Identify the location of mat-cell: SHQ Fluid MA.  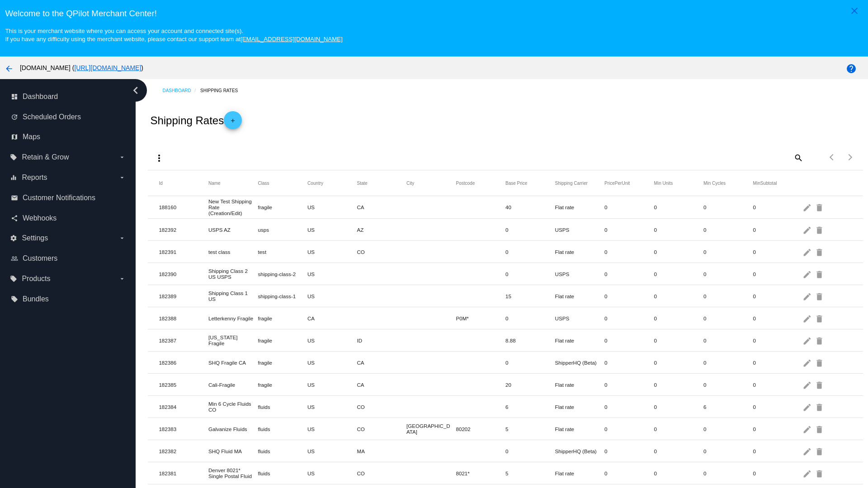
(233, 451).